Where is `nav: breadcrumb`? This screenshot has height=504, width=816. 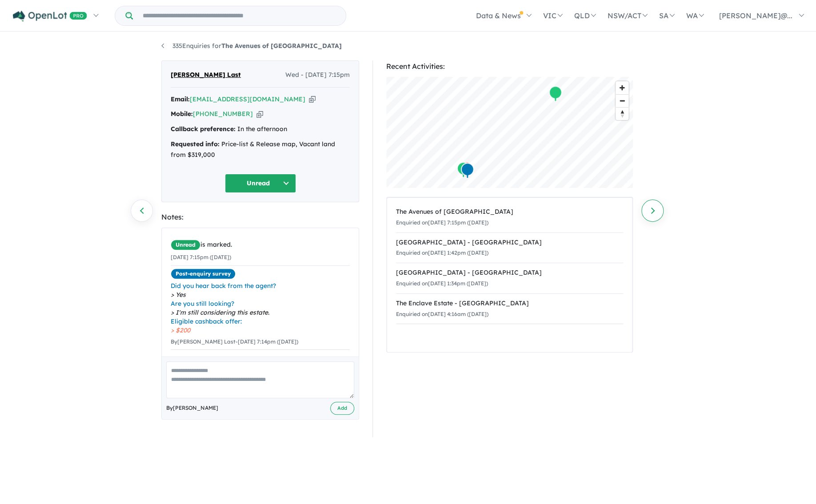 nav: breadcrumb is located at coordinates (408, 46).